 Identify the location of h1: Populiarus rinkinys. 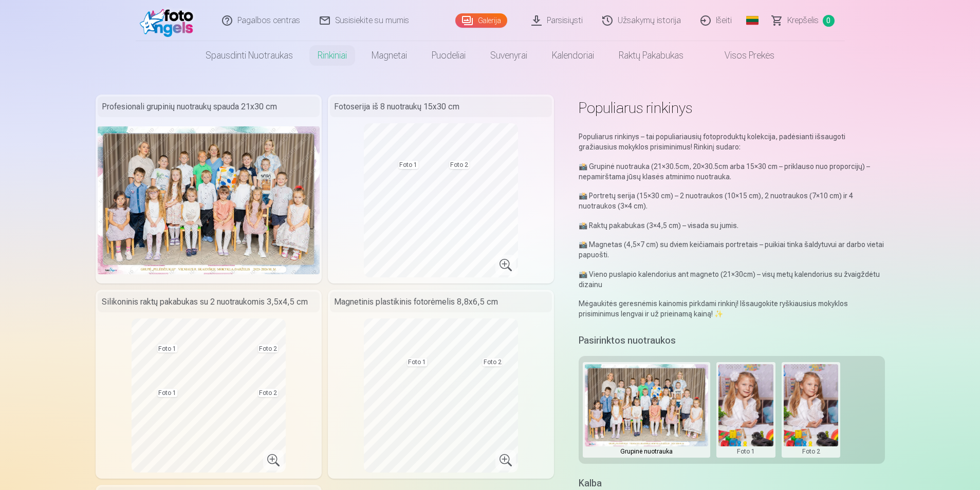
(731, 108).